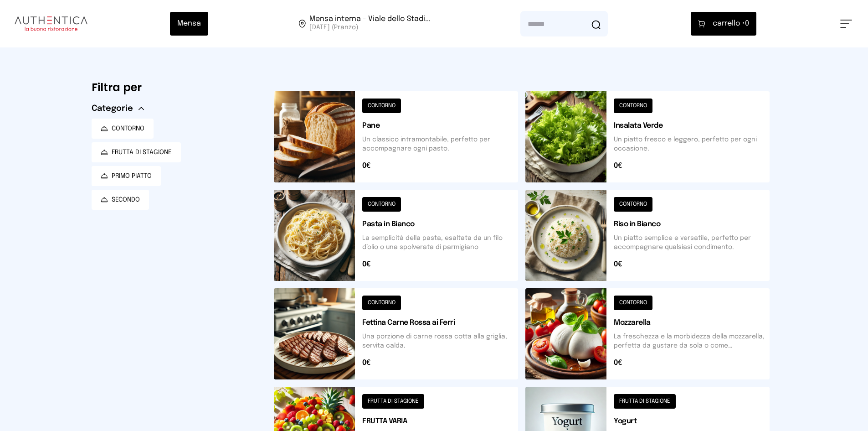 The width and height of the screenshot is (868, 431). What do you see at coordinates (126, 200) in the screenshot?
I see `span: SECONDO` at bounding box center [126, 200].